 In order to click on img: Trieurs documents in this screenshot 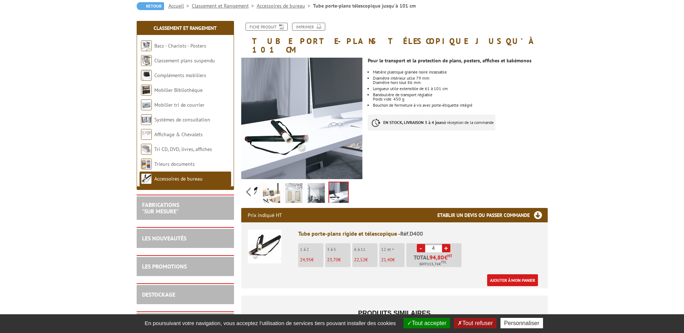, I will do `click(146, 164)`.